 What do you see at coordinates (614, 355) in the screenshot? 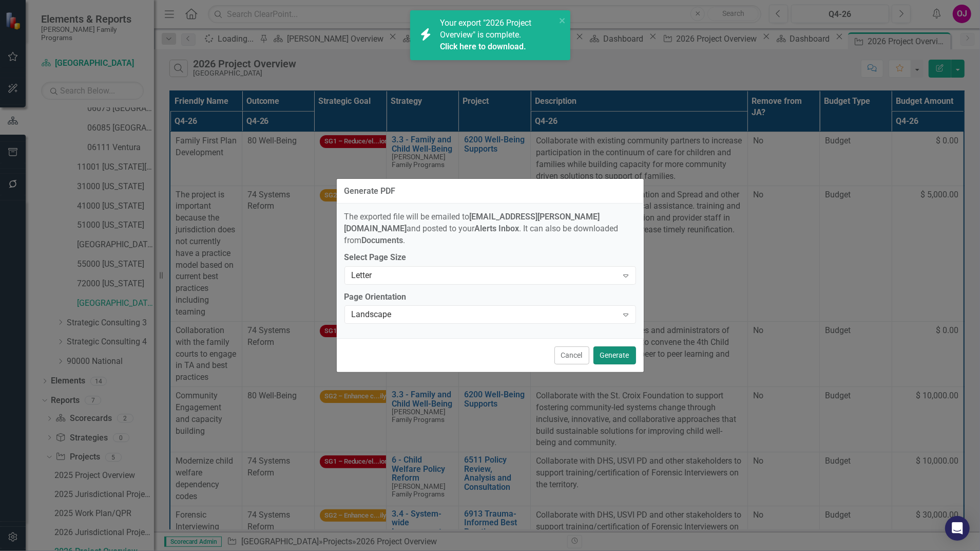
I see `button: Generate` at bounding box center [614, 355].